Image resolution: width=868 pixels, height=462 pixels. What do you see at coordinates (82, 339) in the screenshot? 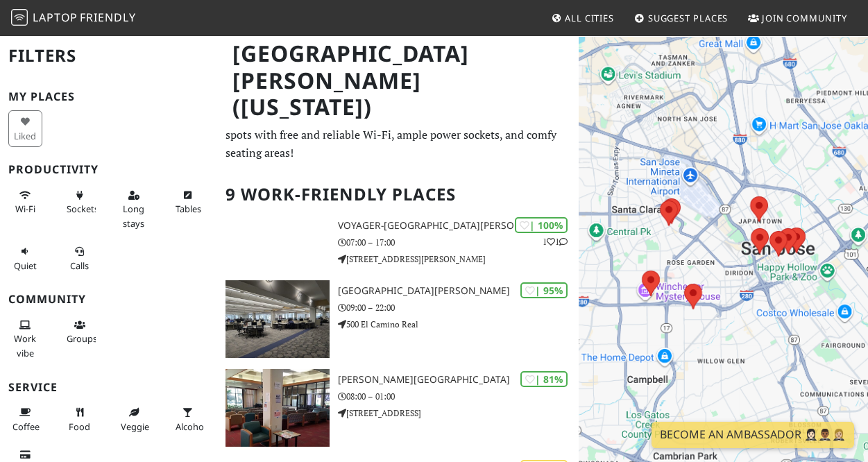
I see `span: Group tables` at bounding box center [82, 339].